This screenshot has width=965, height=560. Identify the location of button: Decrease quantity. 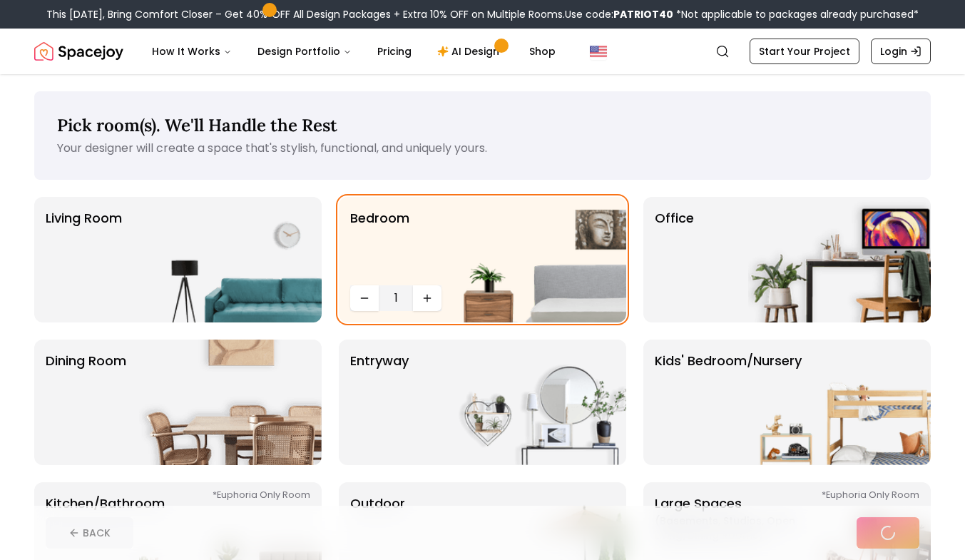
(364, 298).